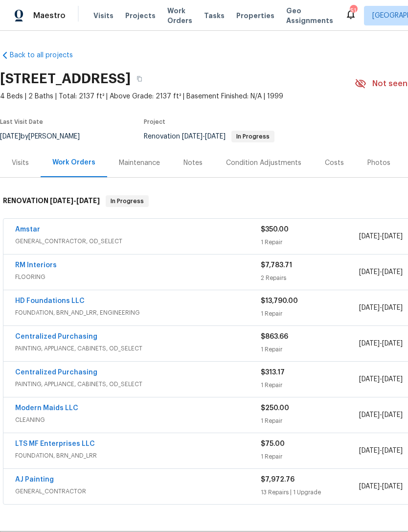 Image resolution: width=408 pixels, height=532 pixels. I want to click on a: Amstar, so click(27, 229).